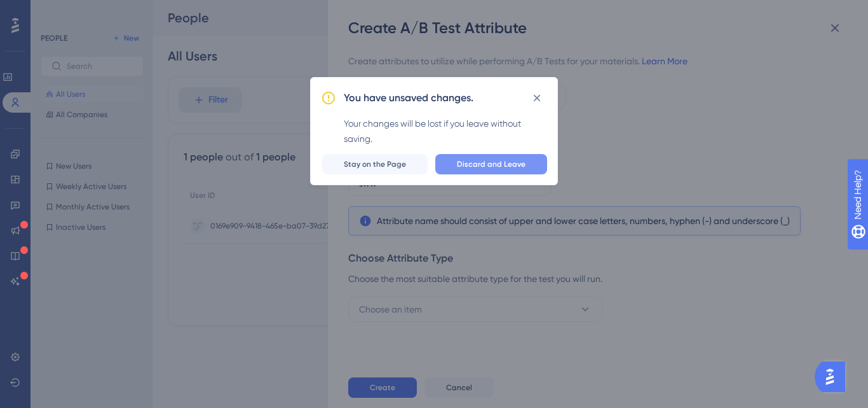 This screenshot has height=408, width=868. Describe the element at coordinates (408, 98) in the screenshot. I see `h2: You have unsaved changes.` at that location.